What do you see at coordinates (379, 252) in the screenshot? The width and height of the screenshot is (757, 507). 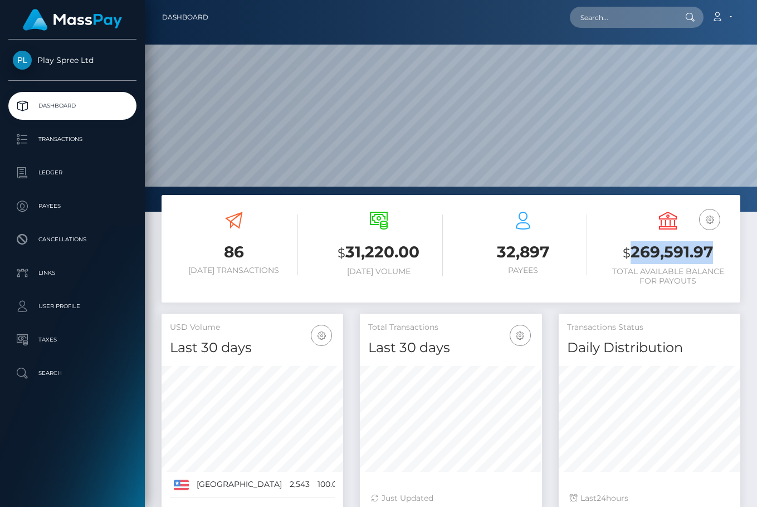 I see `h3: 31,220.00` at bounding box center [379, 252].